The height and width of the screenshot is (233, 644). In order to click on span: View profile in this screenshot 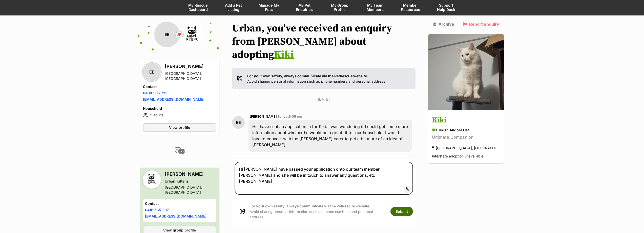, I will do `click(179, 127)`.